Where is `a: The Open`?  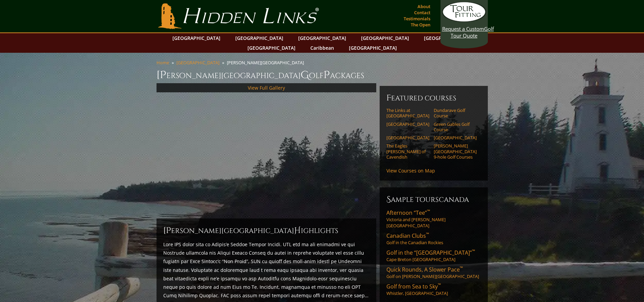 a: The Open is located at coordinates (421, 25).